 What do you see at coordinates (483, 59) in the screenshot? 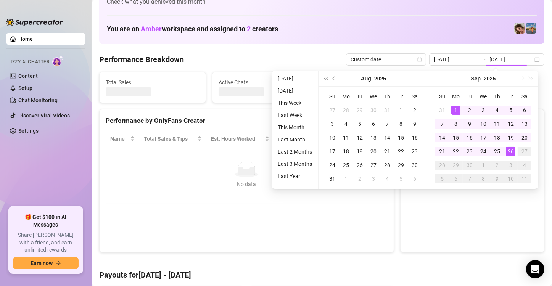
I see `span: swap-right` at bounding box center [483, 59].